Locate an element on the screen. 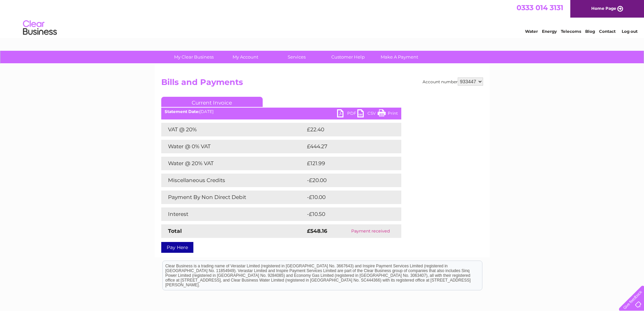  span: 0333 014 3131 is located at coordinates (540, 8).